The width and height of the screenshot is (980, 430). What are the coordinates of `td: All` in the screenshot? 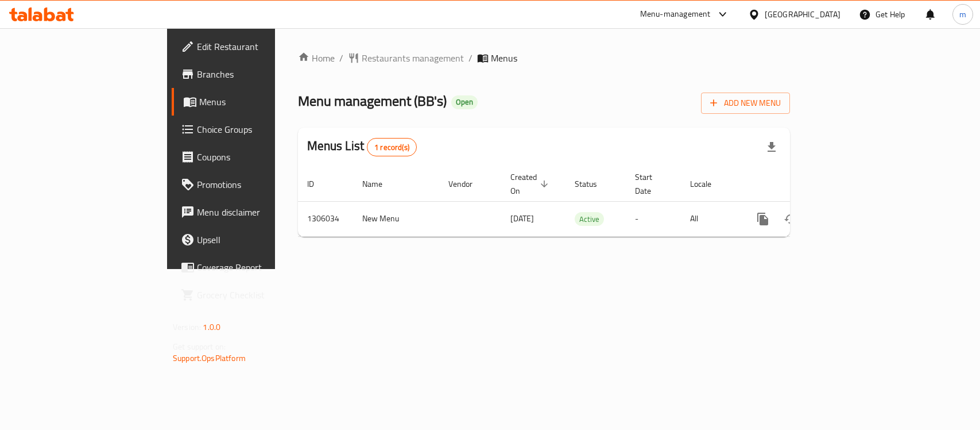 It's located at (710, 218).